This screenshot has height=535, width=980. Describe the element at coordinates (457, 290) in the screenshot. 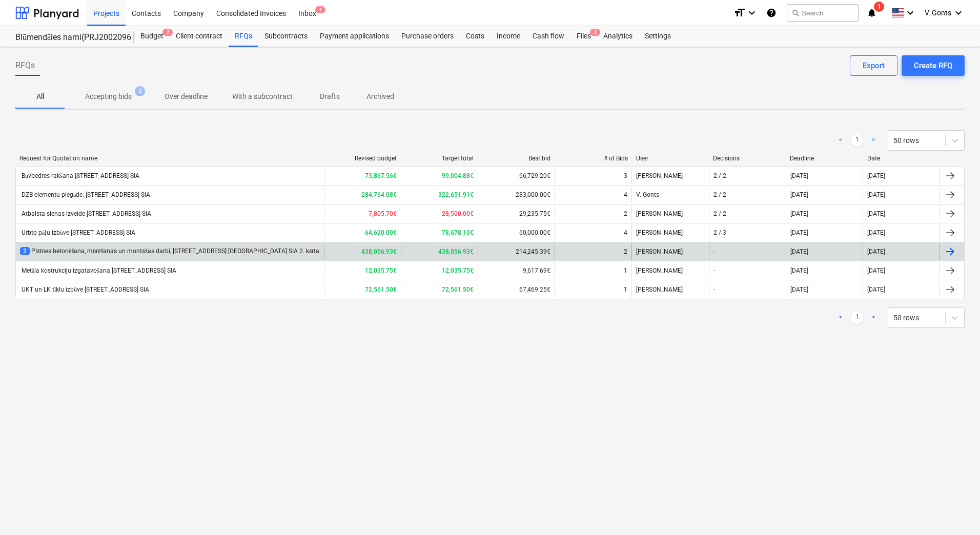

I see `b: 72,561.50€` at that location.